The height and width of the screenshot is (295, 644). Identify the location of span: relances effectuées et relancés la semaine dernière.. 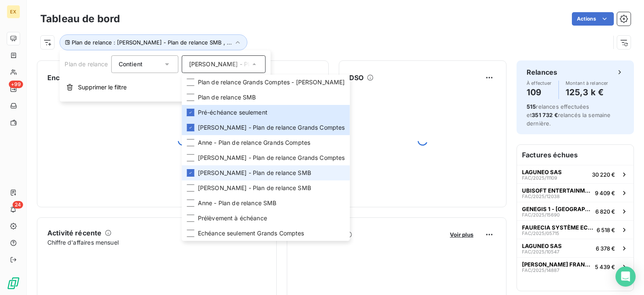
(569, 115).